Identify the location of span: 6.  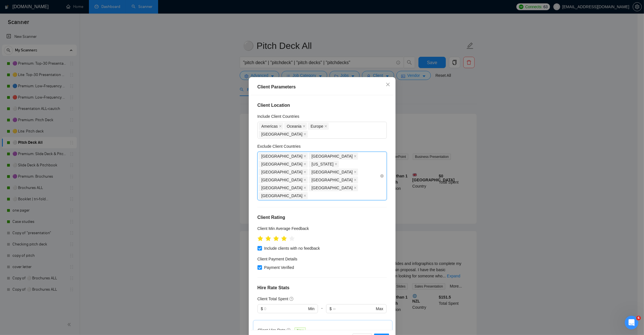
(639, 318).